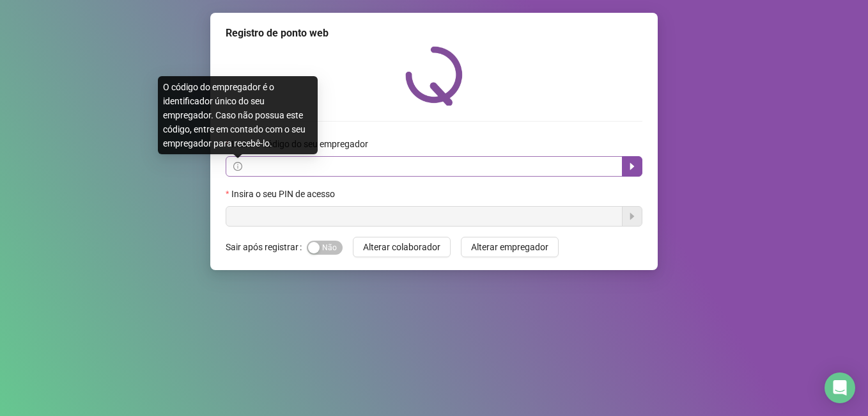  What do you see at coordinates (401, 247) in the screenshot?
I see `button: Alterar colaborador` at bounding box center [401, 247].